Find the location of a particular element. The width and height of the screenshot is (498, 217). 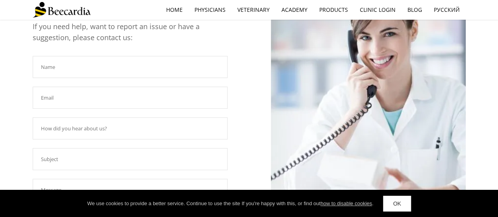

img: Beecardia is located at coordinates (61, 10).